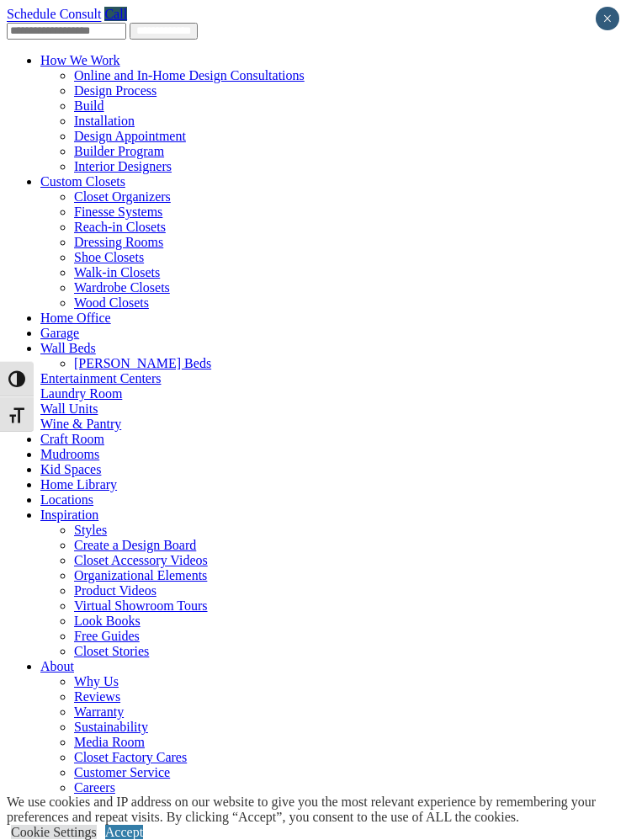  I want to click on a: Free Guides, so click(107, 635).